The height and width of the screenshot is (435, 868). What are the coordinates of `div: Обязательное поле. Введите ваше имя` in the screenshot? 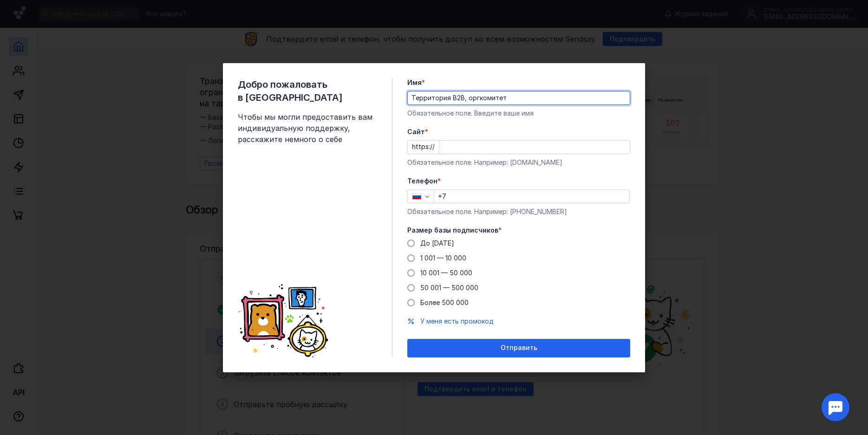 It's located at (519, 113).